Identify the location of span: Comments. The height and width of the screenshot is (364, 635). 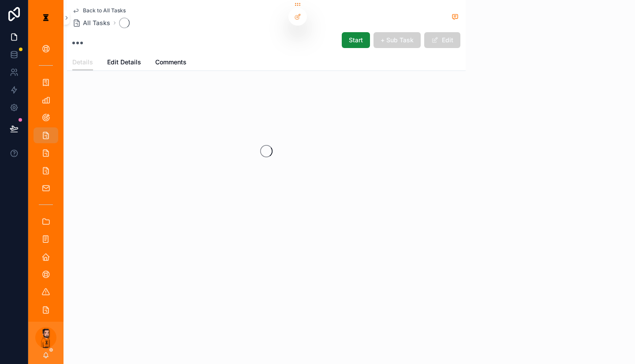
(171, 62).